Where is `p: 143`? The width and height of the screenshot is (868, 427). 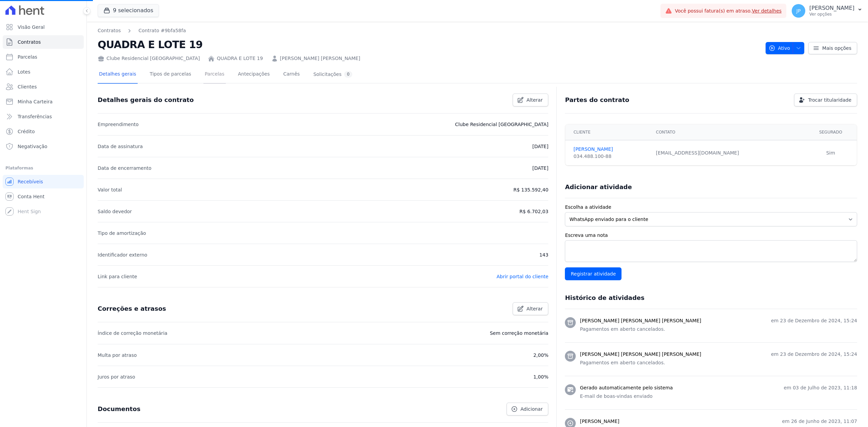
p: 143 is located at coordinates (544, 255).